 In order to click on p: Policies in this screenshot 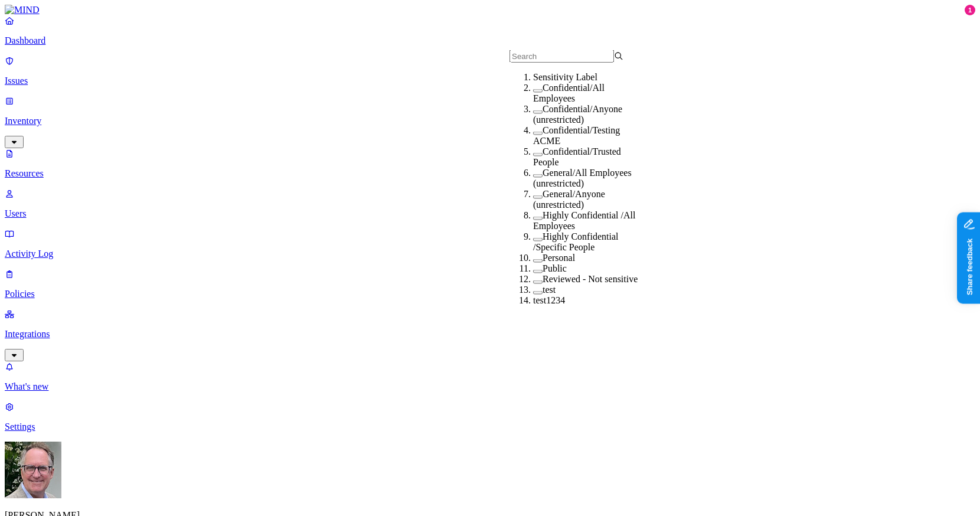, I will do `click(490, 295)`.